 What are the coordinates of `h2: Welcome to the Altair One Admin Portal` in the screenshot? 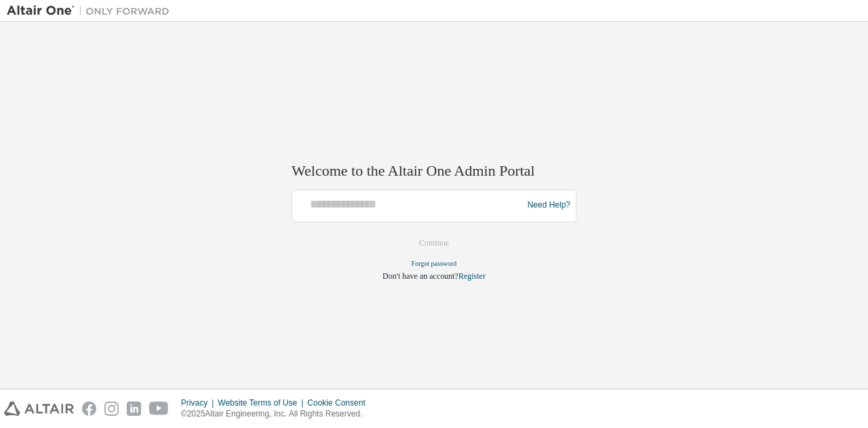 It's located at (434, 172).